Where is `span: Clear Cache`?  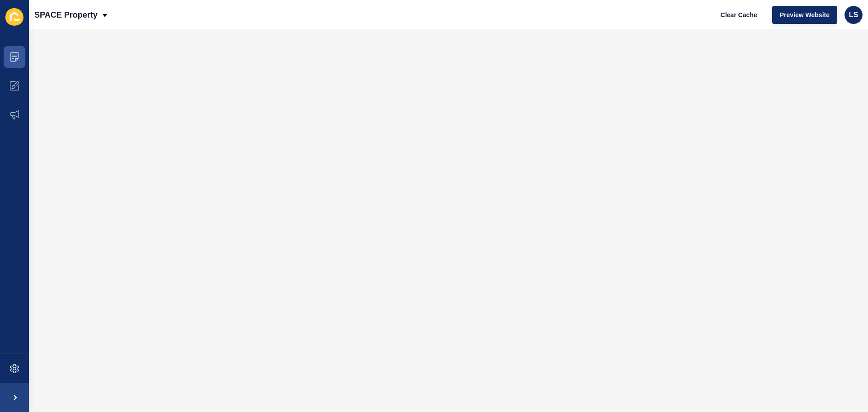
span: Clear Cache is located at coordinates (739, 15).